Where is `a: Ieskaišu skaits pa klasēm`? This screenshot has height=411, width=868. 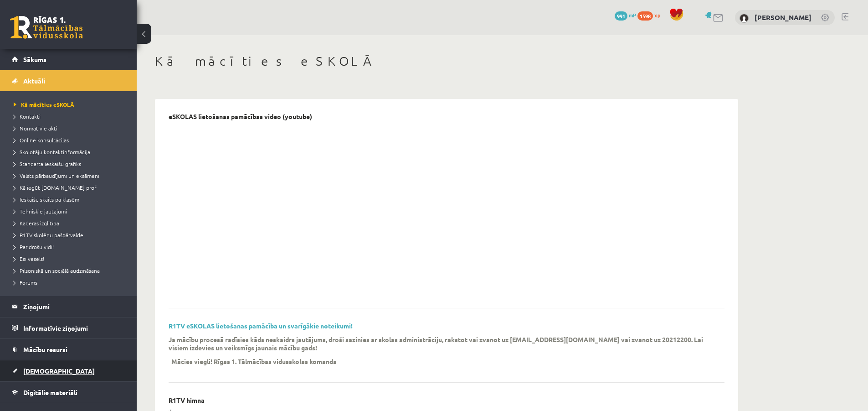
a: Ieskaišu skaits pa klasēm is located at coordinates (70, 199).